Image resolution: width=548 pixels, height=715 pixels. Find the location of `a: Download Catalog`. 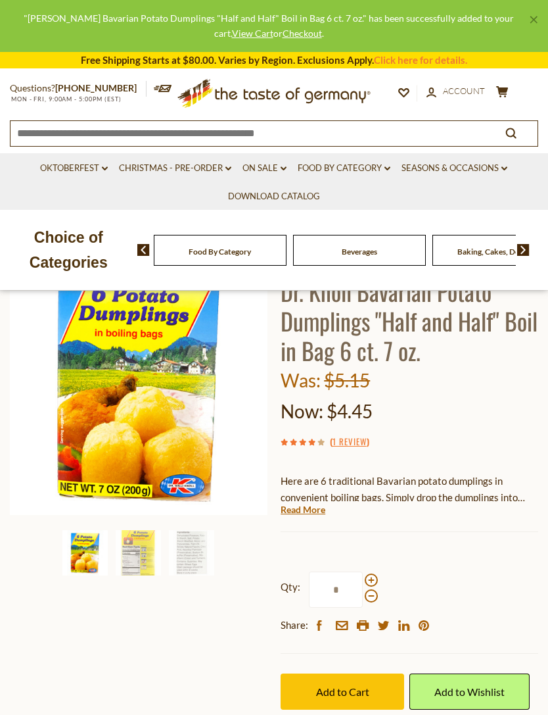

a: Download Catalog is located at coordinates (274, 197).